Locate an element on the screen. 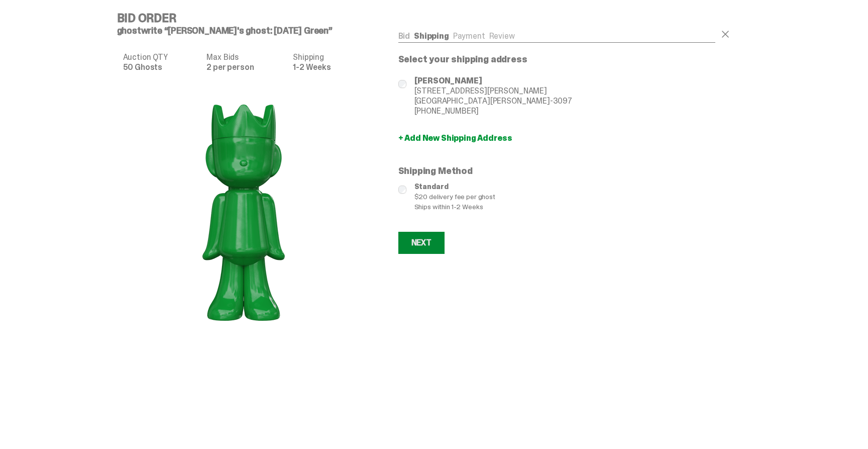 Image resolution: width=868 pixels, height=449 pixels. a: Payment is located at coordinates (469, 36).